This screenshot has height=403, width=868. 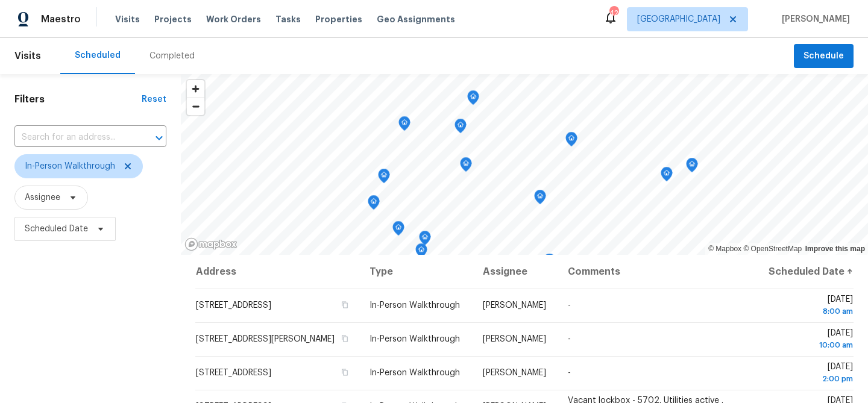 What do you see at coordinates (516, 272) in the screenshot?
I see `th: Assignee` at bounding box center [516, 272].